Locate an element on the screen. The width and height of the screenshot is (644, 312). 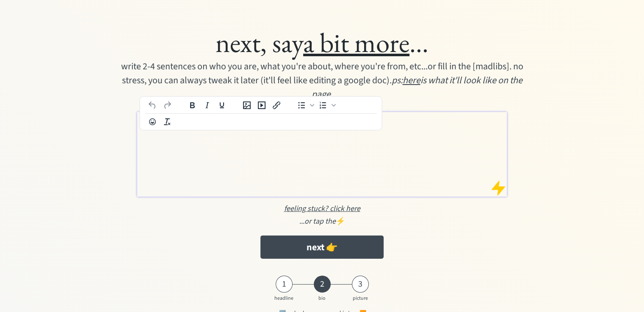
button: next 👉 is located at coordinates (322, 247).